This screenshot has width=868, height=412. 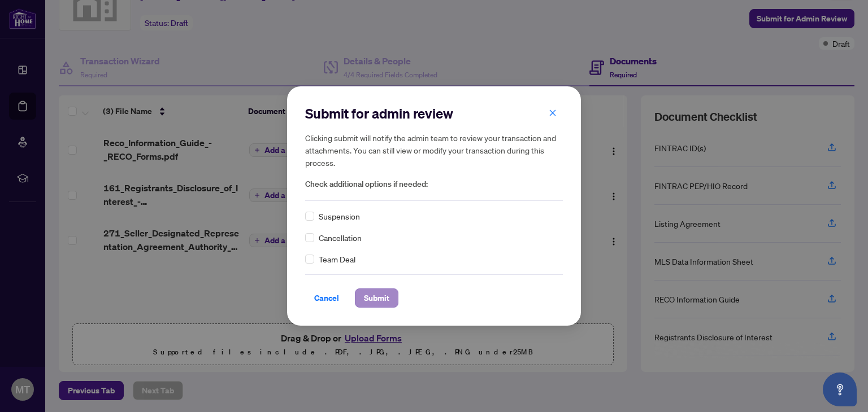 What do you see at coordinates (434, 184) in the screenshot?
I see `span: Check additional options if needed:` at bounding box center [434, 184].